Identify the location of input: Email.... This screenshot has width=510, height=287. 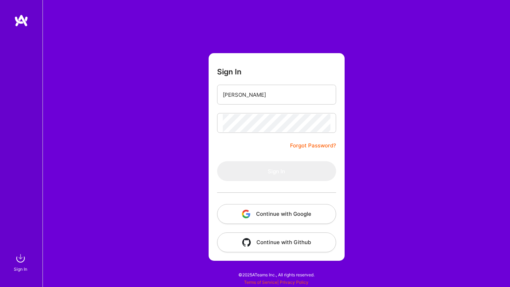
(276, 94).